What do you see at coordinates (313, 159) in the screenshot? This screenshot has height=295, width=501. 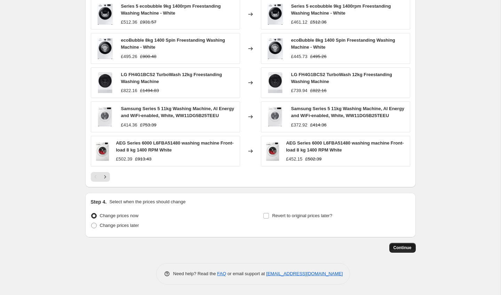 I see `strike: £502.39` at bounding box center [313, 159].